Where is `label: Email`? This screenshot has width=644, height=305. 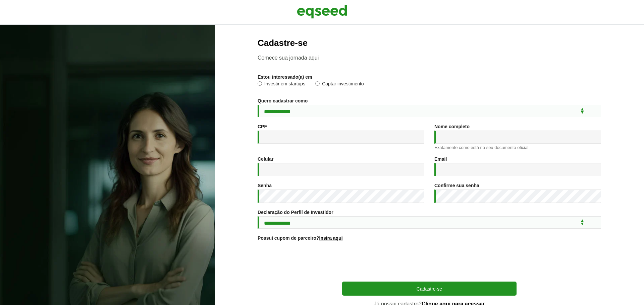 label: Email is located at coordinates (440, 159).